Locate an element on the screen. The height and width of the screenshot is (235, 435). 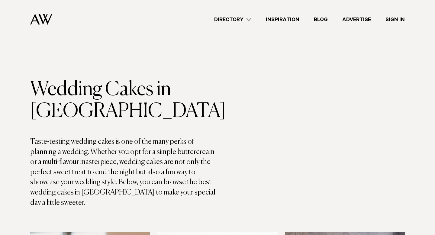
img: Auckland Weddings Logo is located at coordinates (41, 19).